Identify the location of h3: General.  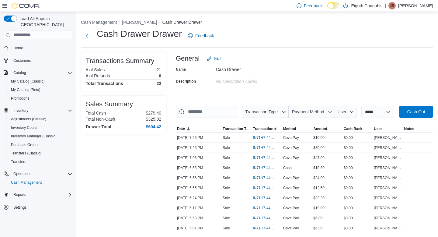
(188, 58).